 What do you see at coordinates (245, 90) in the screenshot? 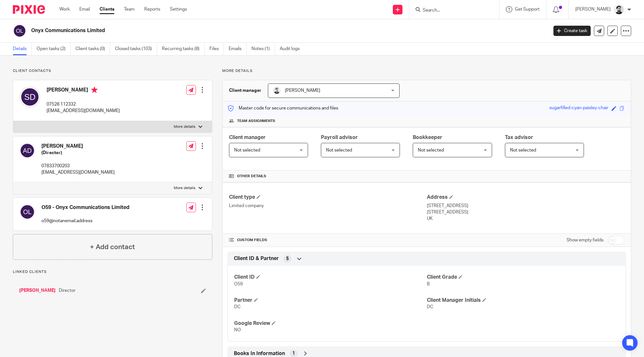
I see `h3: Client manager` at bounding box center [245, 90].